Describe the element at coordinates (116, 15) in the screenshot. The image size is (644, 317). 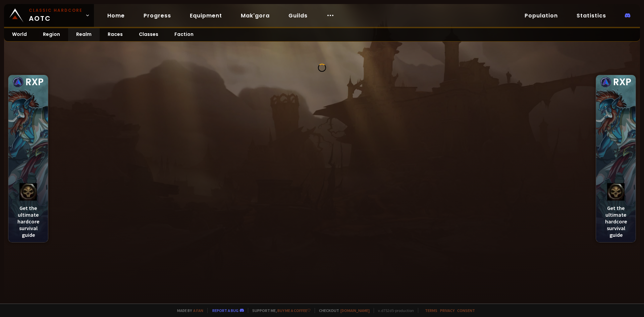
I see `a: Home` at that location.